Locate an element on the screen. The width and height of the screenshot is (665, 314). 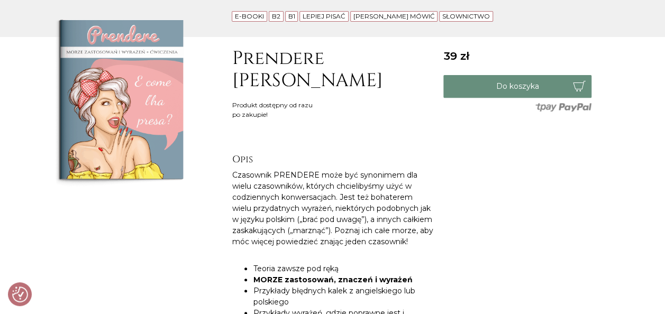
span: 39 is located at coordinates (456, 56).